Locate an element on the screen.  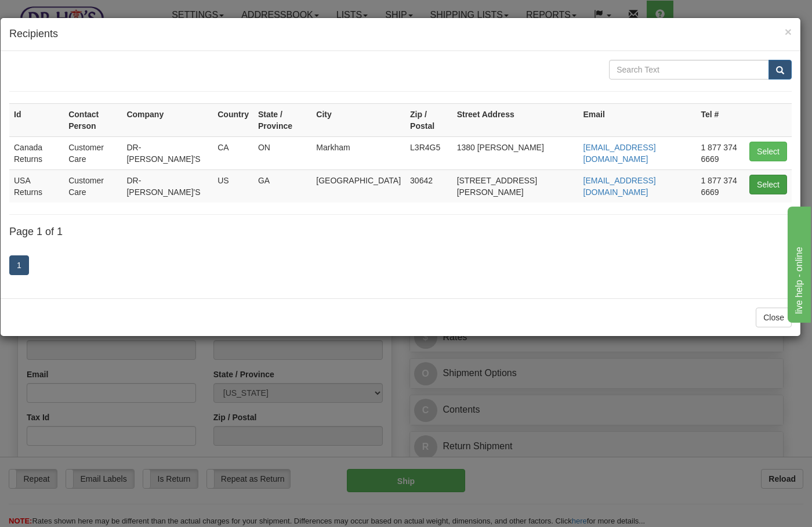
h4: Page 1 of 1 is located at coordinates (400, 232).